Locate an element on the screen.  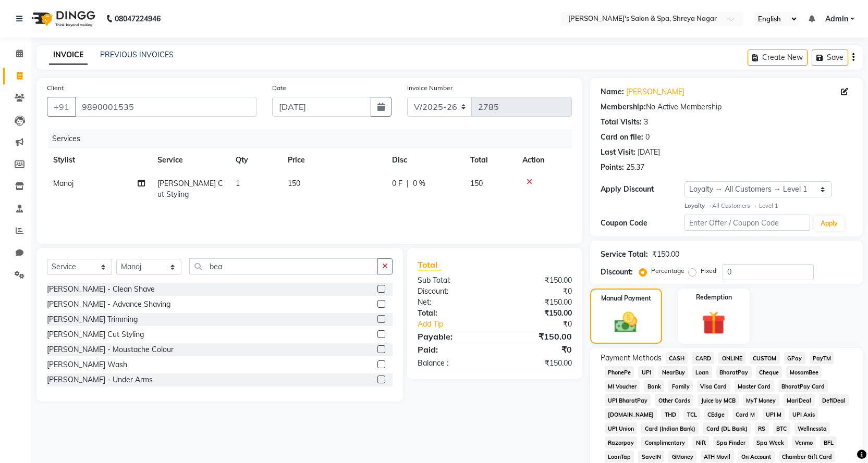
span: Cheque is located at coordinates (769, 372).